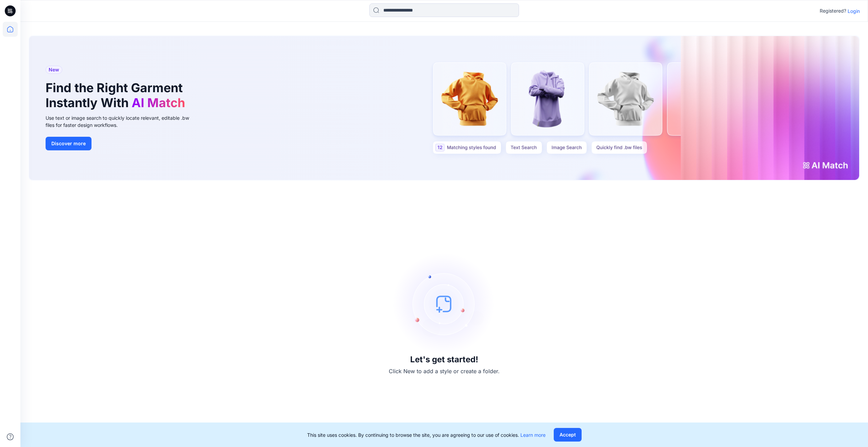 The image size is (868, 447). I want to click on span: AI Match, so click(158, 103).